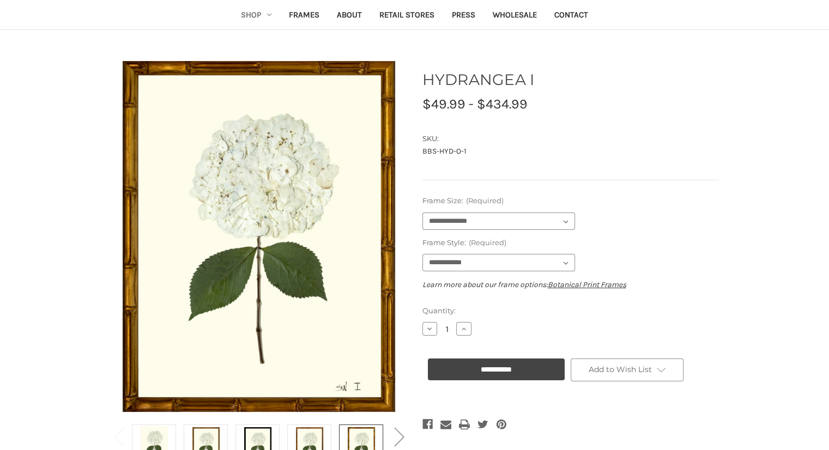 The height and width of the screenshot is (450, 829). I want to click on img: Gold Bamboo Frame, so click(259, 236).